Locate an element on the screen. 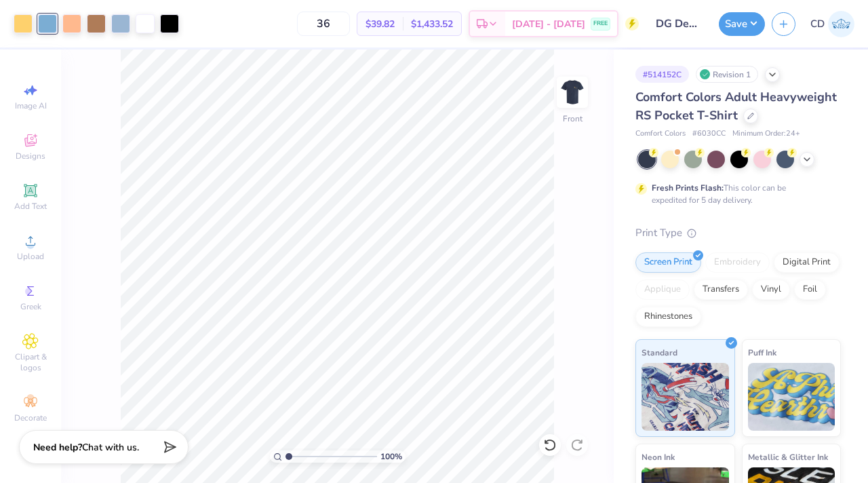  span: Standard is located at coordinates (659, 352).